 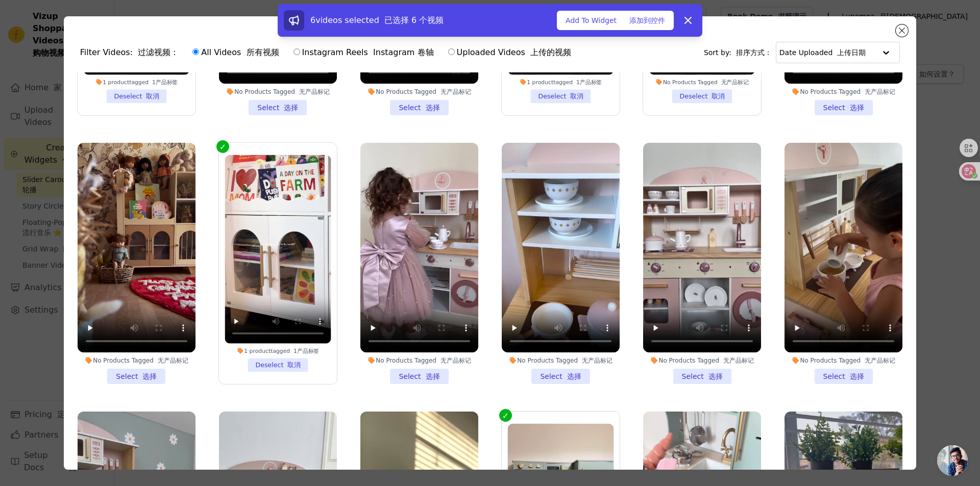 I want to click on div: Filter Videos:, so click(x=328, y=52).